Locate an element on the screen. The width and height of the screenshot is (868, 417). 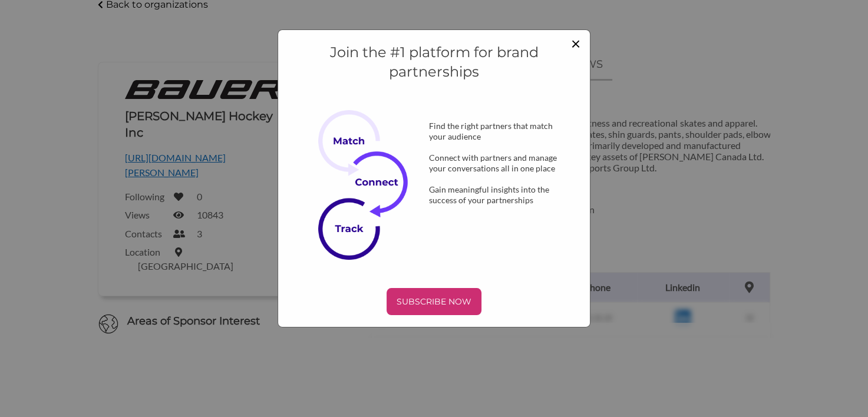
img: Subscribe Now Image is located at coordinates (369, 185).